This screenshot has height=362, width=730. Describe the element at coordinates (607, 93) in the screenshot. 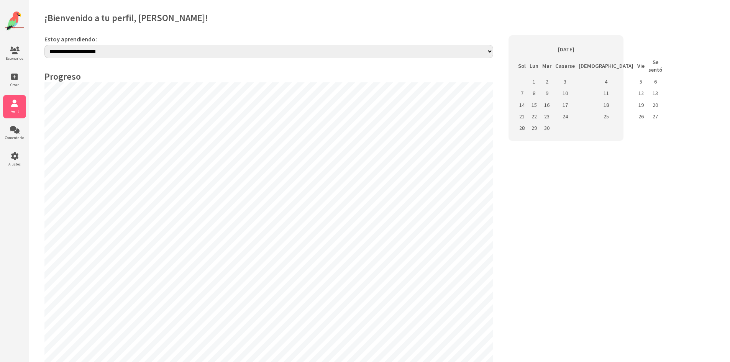

I see `font: 11` at that location.